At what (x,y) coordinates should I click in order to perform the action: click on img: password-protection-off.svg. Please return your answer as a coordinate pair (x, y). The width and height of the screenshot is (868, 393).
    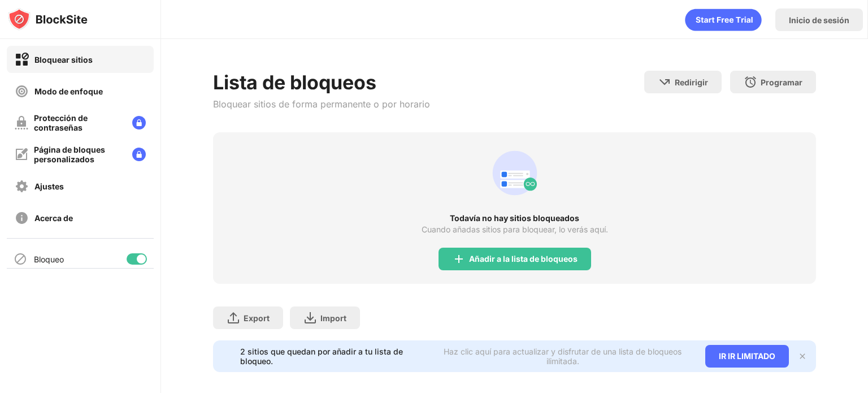
    Looking at the image, I should click on (21, 122).